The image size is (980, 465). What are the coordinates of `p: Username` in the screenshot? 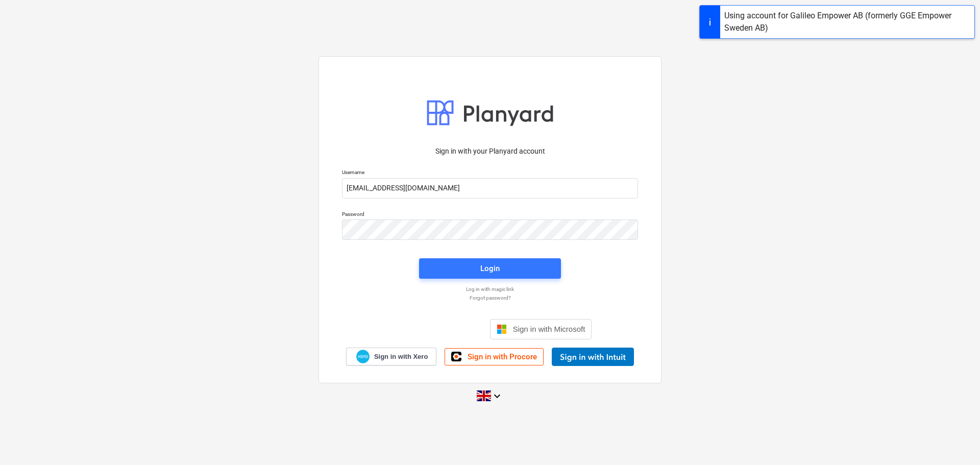 It's located at (490, 173).